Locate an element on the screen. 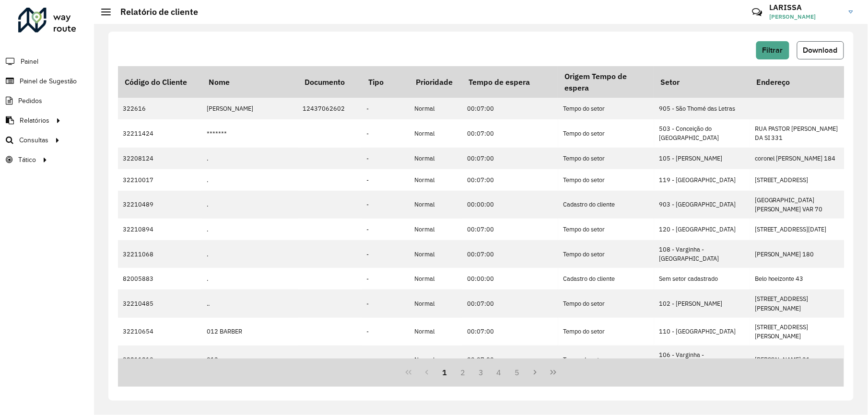 The height and width of the screenshot is (415, 868). td: 013 is located at coordinates (250, 359).